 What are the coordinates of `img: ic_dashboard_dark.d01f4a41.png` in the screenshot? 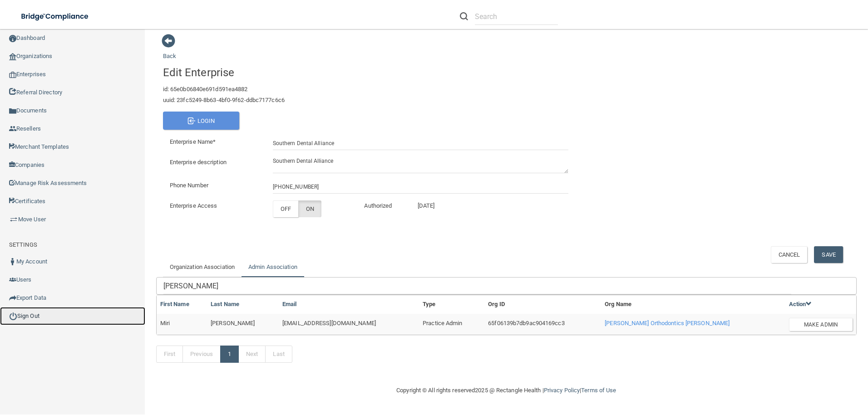 It's located at (13, 39).